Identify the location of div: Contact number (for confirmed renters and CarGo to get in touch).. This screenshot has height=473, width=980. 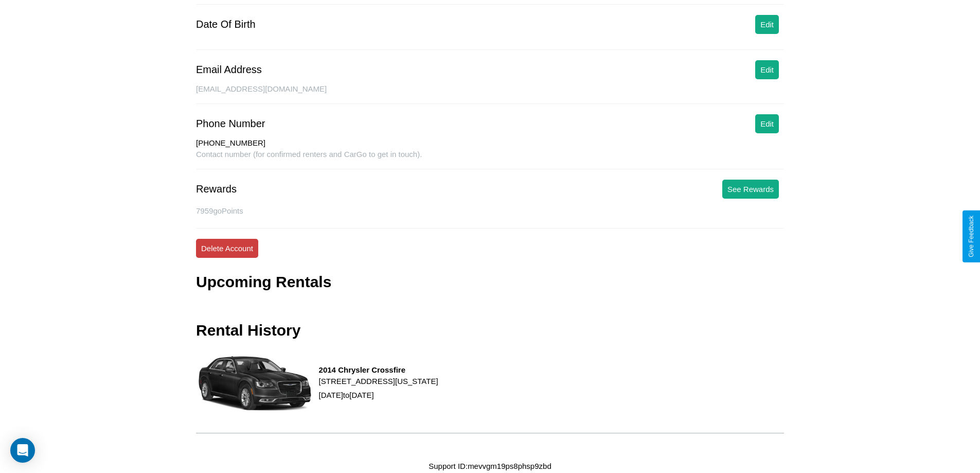
(490, 160).